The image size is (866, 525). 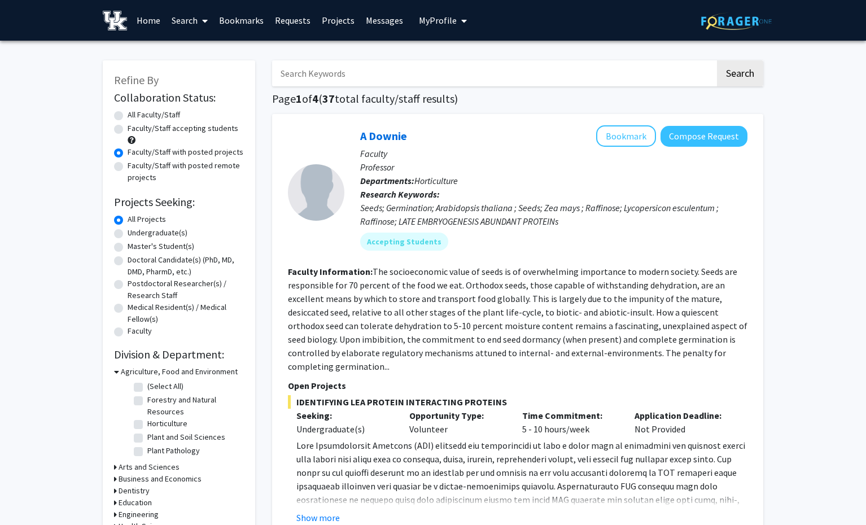 What do you see at coordinates (740, 73) in the screenshot?
I see `button: Search` at bounding box center [740, 73].